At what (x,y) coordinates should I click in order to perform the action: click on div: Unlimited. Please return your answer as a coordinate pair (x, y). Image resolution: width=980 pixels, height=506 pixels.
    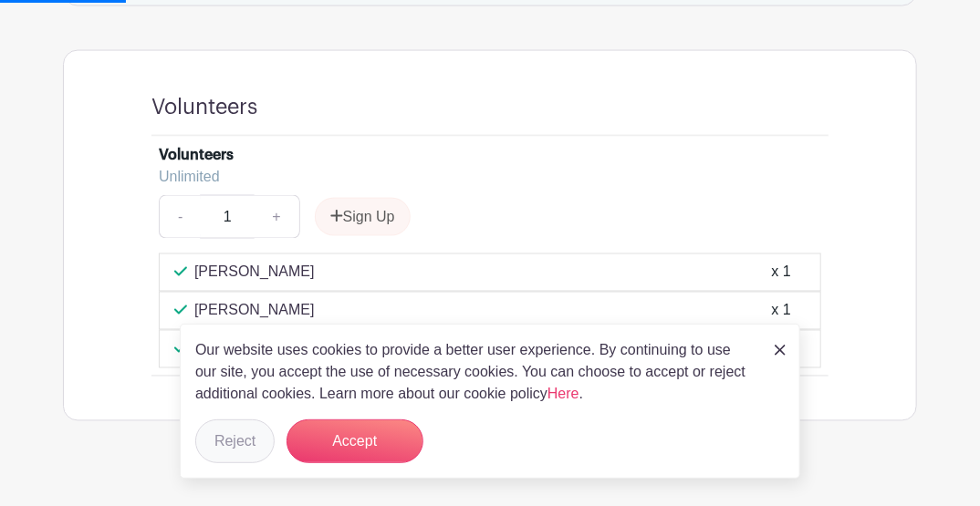
    Looking at the image, I should click on (483, 176).